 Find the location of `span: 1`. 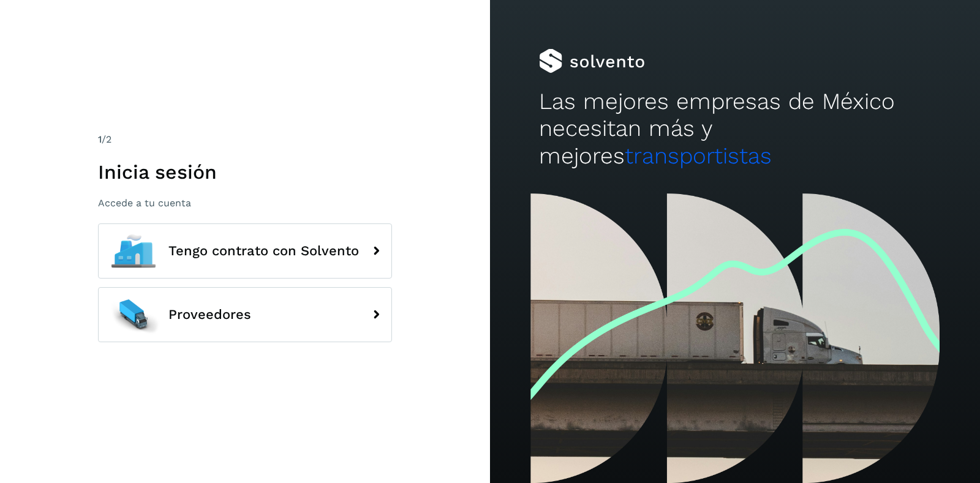

span: 1 is located at coordinates (100, 139).